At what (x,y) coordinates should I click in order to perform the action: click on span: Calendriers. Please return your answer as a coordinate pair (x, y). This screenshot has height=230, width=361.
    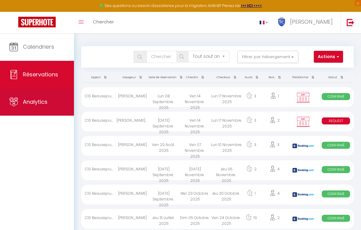
    Looking at the image, I should click on (38, 47).